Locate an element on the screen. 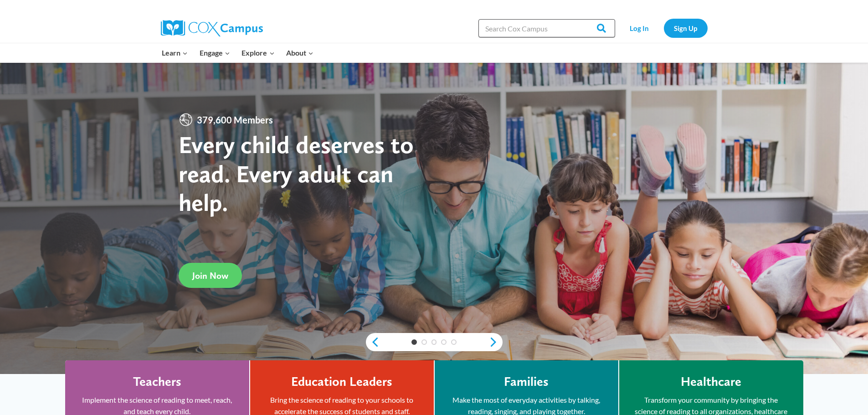  a: next is located at coordinates (496, 342).